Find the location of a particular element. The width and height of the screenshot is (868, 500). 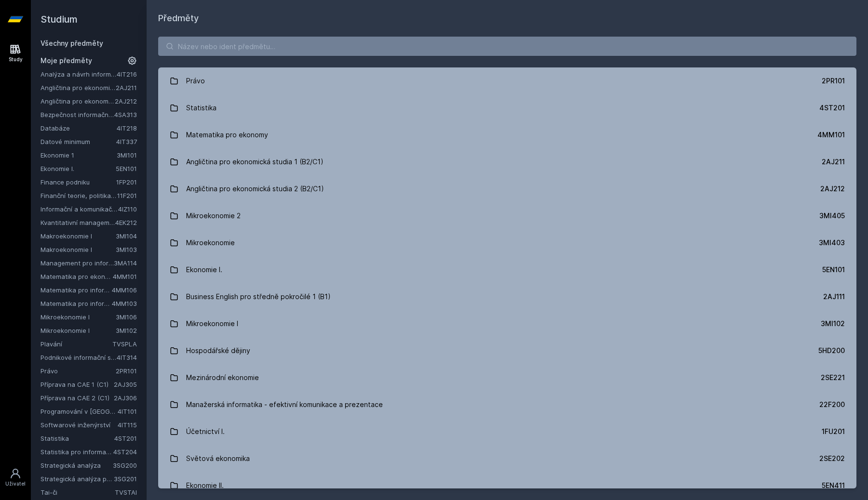

a: Finance podniku is located at coordinates (78, 183).